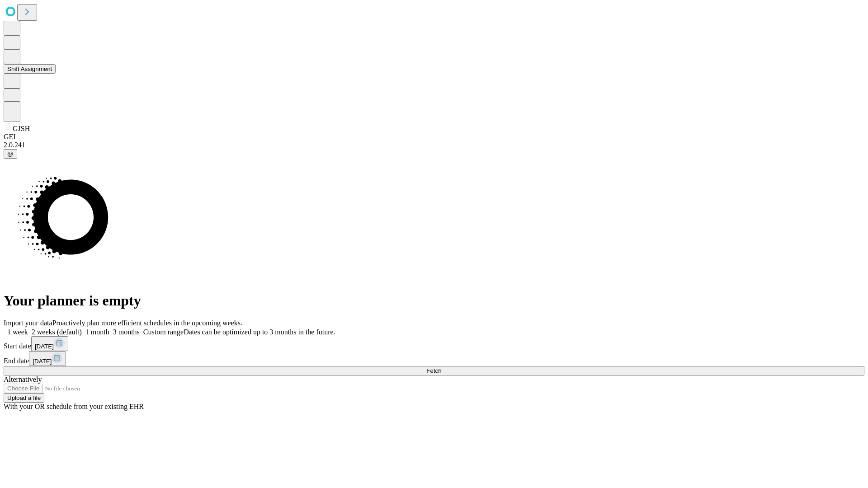 This screenshot has height=488, width=868. I want to click on button: Fetch, so click(434, 371).